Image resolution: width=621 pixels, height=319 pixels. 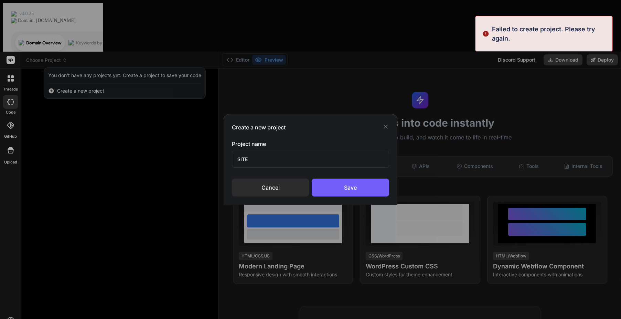 I want to click on div: v 4.0.25, so click(x=27, y=14).